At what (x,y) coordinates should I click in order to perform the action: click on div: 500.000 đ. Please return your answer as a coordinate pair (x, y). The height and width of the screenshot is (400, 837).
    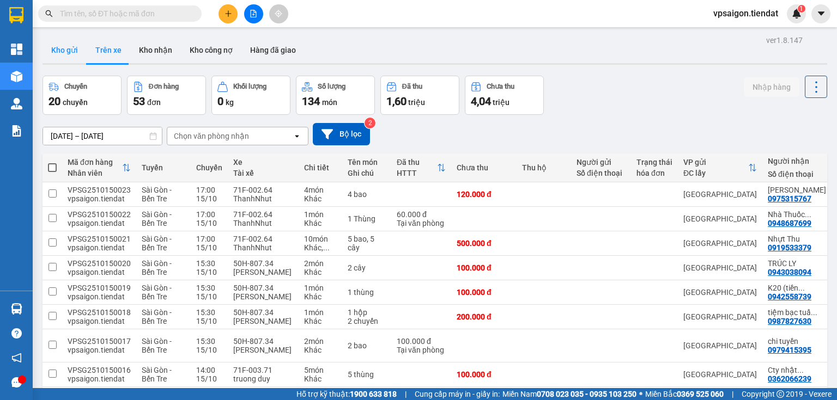
    Looking at the image, I should click on (484, 244).